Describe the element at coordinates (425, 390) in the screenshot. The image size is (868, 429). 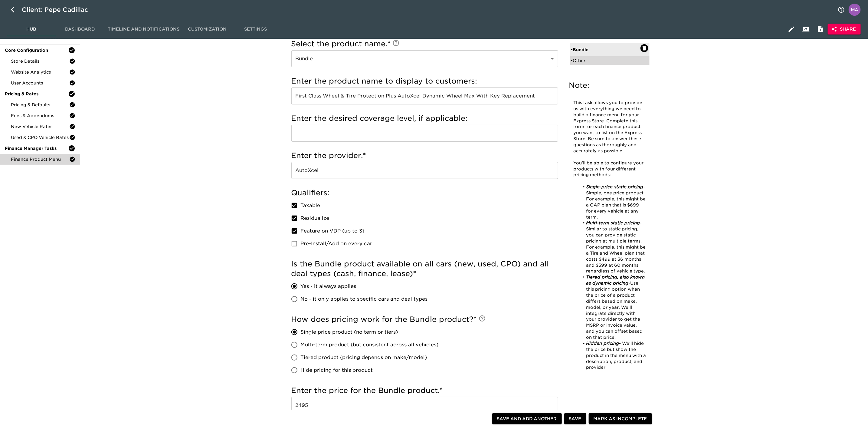
I see `h5: Enter the price for the Bundle product.` at that location.